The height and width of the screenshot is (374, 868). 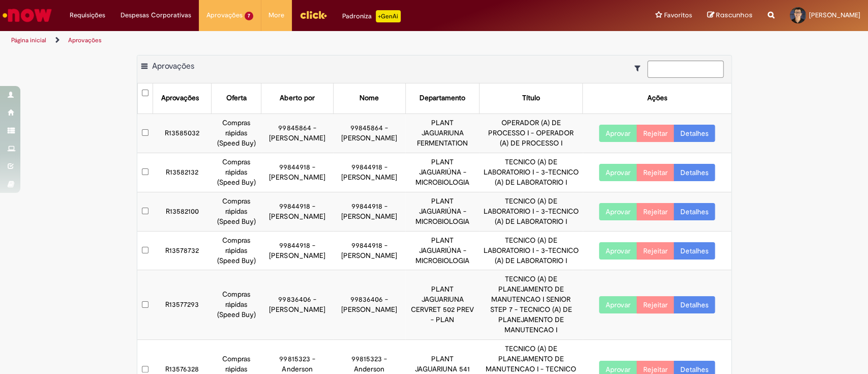 I want to click on td: R13582100, so click(x=182, y=211).